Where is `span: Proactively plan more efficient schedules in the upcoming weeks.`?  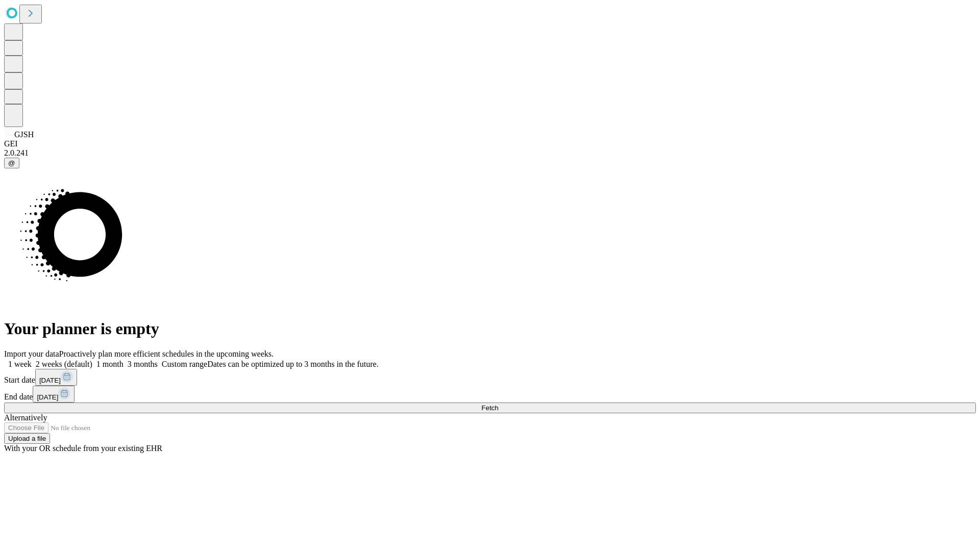 span: Proactively plan more efficient schedules in the upcoming weeks. is located at coordinates (166, 353).